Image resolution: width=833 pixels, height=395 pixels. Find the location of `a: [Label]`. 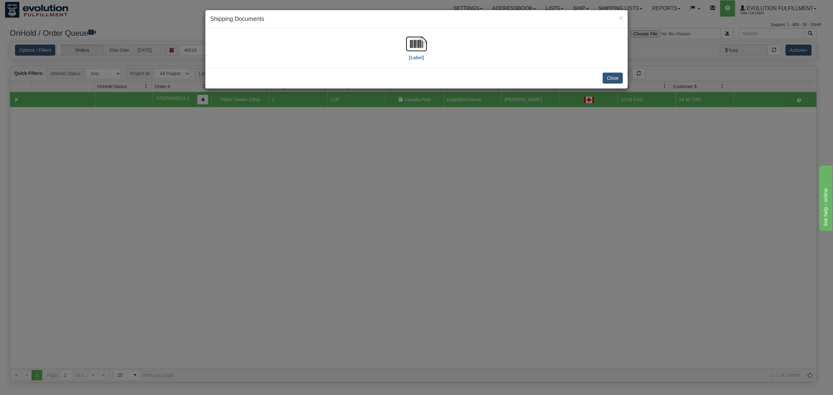

a: [Label] is located at coordinates (416, 50).